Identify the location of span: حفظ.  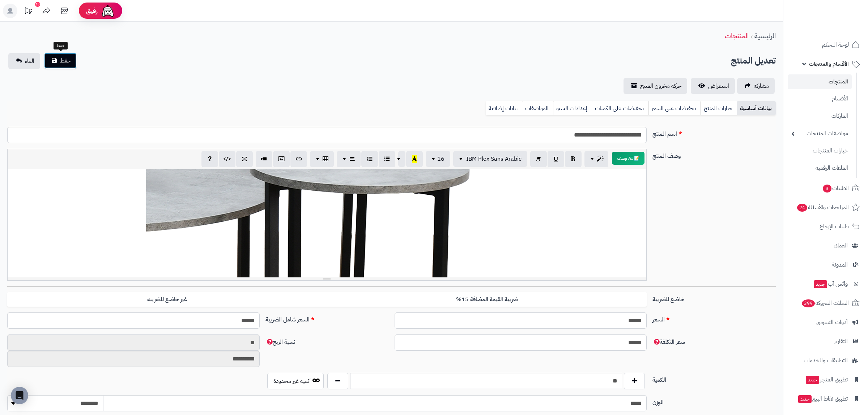
(66, 61).